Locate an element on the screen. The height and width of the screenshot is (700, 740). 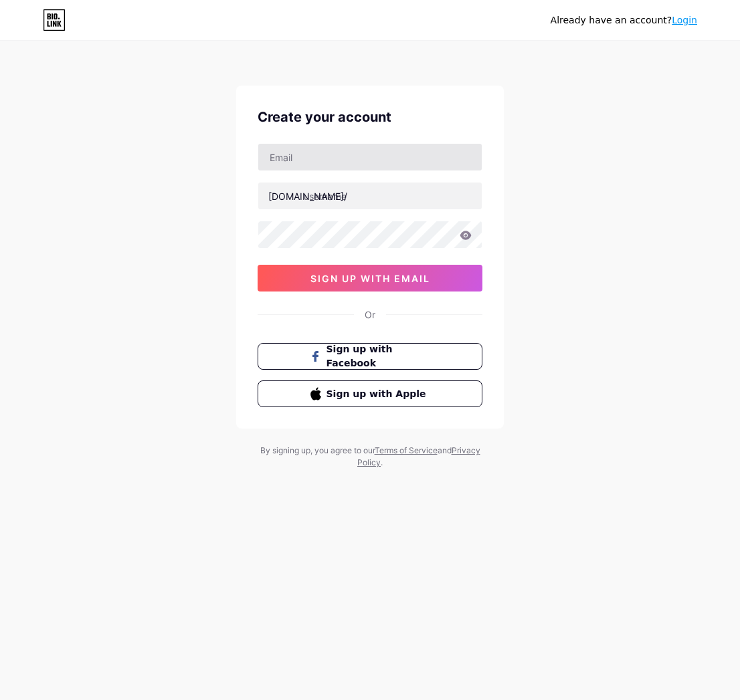
div: Already have an account? is located at coordinates (623, 20).